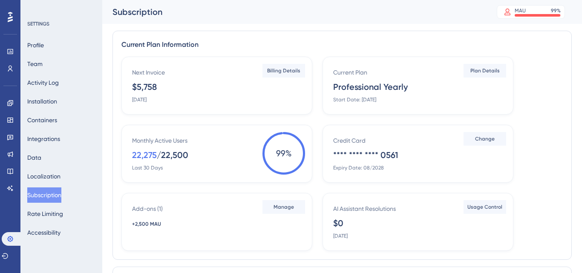 This screenshot has height=273, width=582. Describe the element at coordinates (34, 158) in the screenshot. I see `button: Data` at that location.